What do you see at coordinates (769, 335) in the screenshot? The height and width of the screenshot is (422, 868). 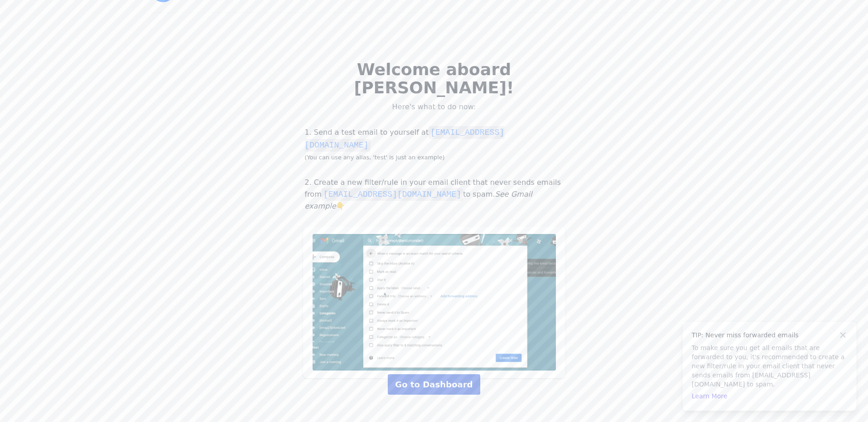 I see `h4: TIP: Never miss forwarded emails` at bounding box center [769, 335].